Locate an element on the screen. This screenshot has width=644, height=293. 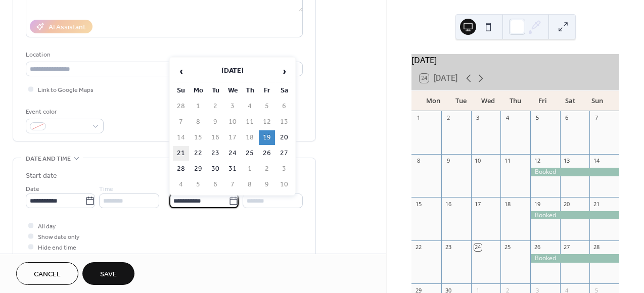
div: 5 is located at coordinates (537, 118).